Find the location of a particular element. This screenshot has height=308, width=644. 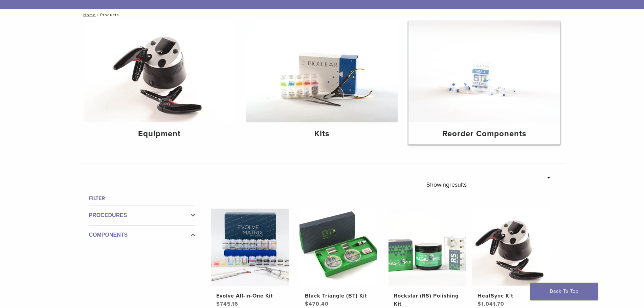

bdi: 1,041.70 is located at coordinates (491, 304).